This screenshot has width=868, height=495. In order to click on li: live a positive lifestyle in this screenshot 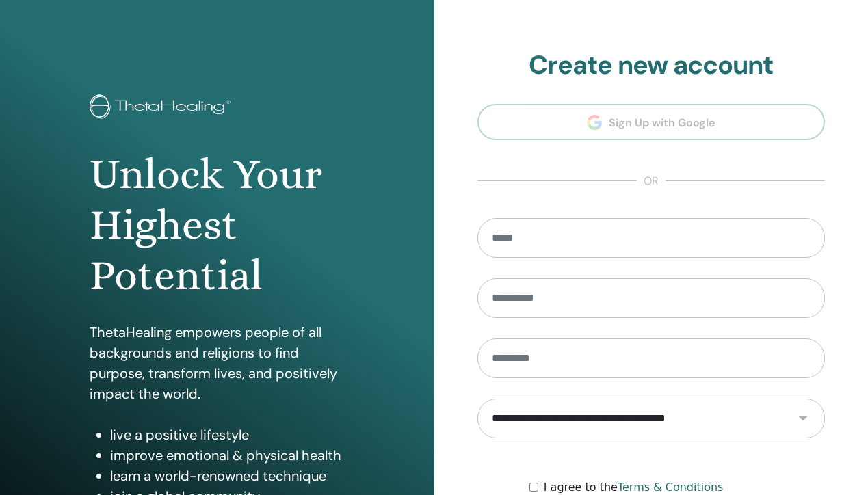, I will do `click(227, 435)`.